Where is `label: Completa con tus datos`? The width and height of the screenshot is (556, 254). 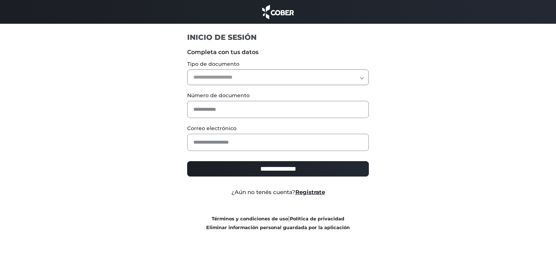 label: Completa con tus datos is located at coordinates (278, 52).